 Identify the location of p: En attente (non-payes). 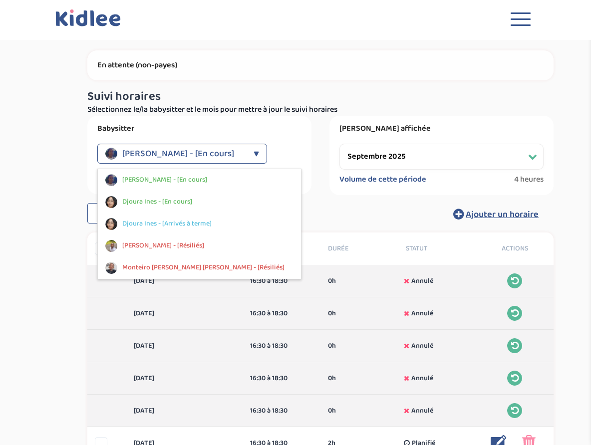
(320, 65).